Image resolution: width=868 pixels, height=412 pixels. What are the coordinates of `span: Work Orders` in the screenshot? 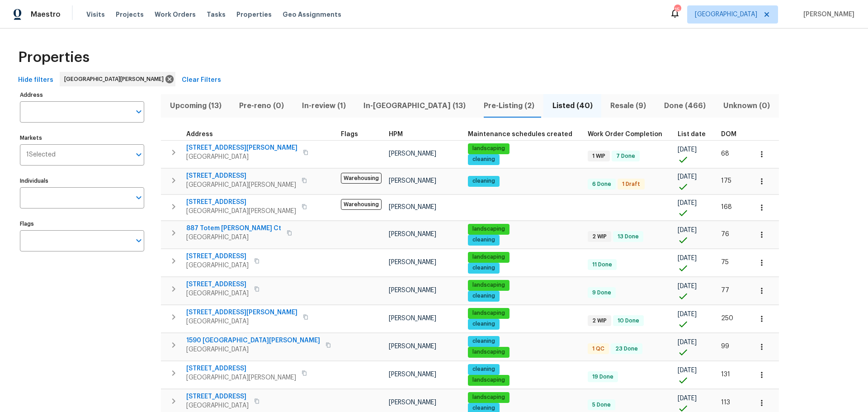 It's located at (175, 14).